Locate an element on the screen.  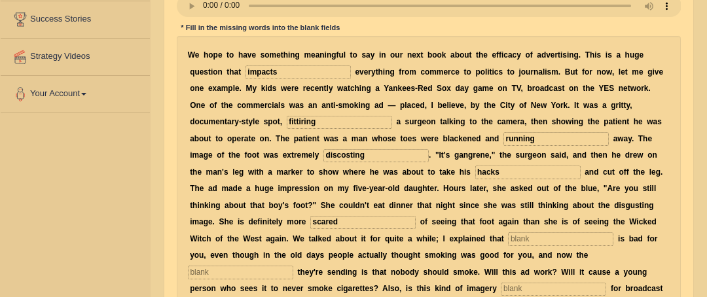
b: x is located at coordinates (418, 55).